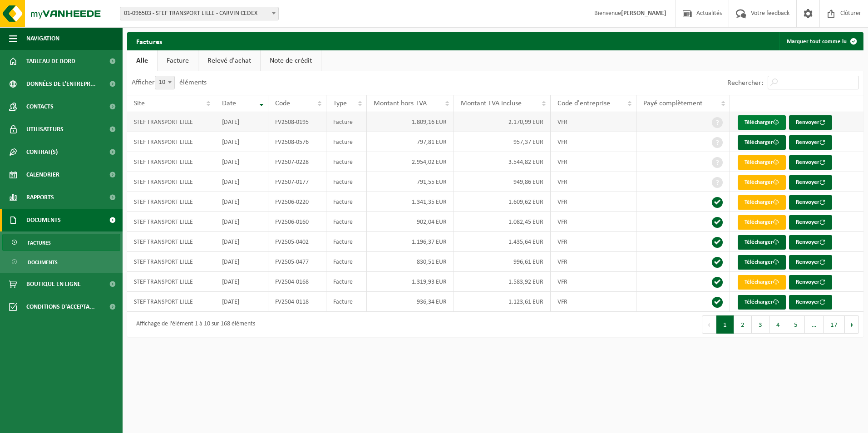 This screenshot has width=868, height=433. I want to click on button: Marquer tout comme lu, so click(821, 41).